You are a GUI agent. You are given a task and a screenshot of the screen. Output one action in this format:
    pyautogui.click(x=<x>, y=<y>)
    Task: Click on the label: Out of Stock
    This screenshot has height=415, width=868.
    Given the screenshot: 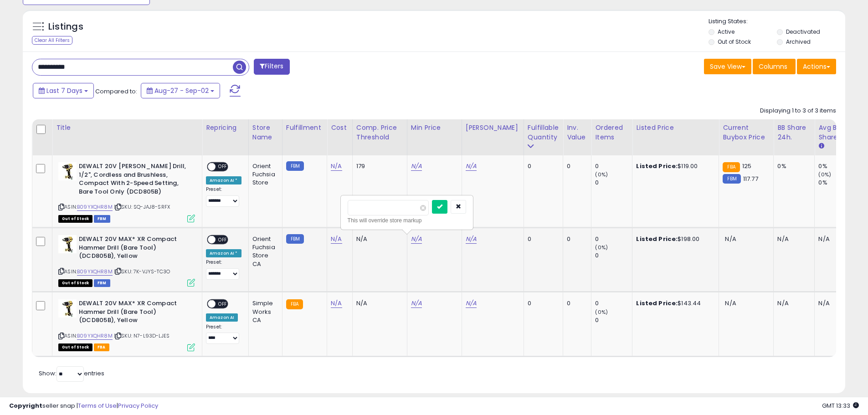 What is the action you would take?
    pyautogui.click(x=734, y=41)
    